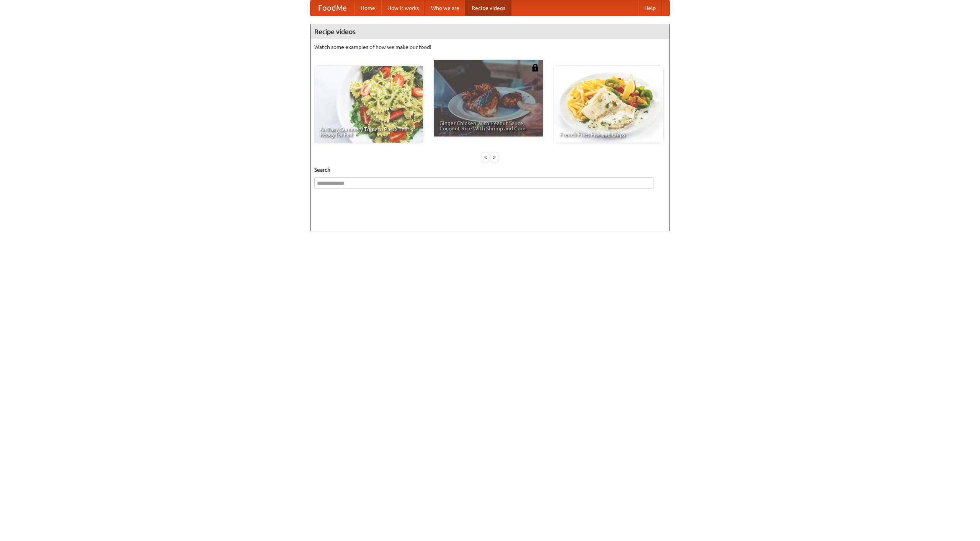  What do you see at coordinates (368, 132) in the screenshot?
I see `span: An Easy, Summery Tomato Pasta That's Ready for Fall` at bounding box center [368, 132].